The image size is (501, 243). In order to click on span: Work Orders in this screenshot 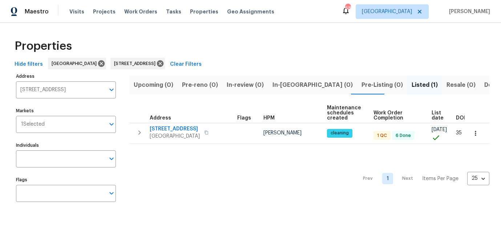, I will do `click(141, 12)`.